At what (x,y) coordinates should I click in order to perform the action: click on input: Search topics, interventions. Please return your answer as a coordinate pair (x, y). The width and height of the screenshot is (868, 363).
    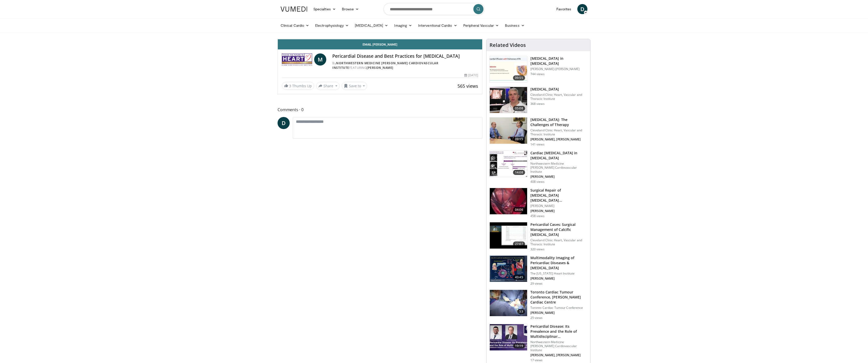
    Looking at the image, I should click on (434, 9).